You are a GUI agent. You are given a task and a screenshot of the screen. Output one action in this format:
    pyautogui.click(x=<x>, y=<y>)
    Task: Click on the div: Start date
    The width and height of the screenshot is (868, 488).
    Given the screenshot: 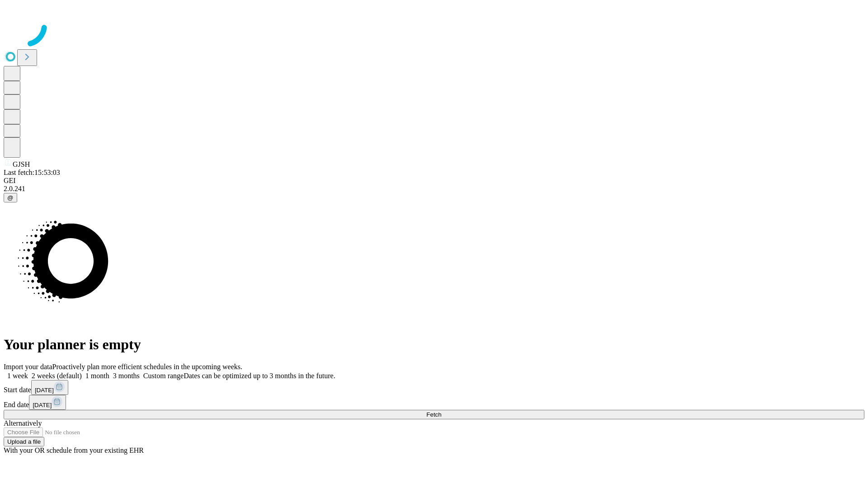 What is the action you would take?
    pyautogui.click(x=434, y=387)
    